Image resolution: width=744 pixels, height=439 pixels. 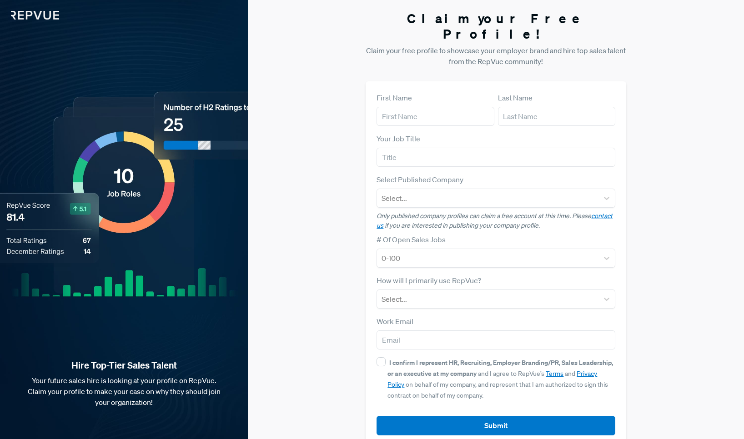 What do you see at coordinates (496, 340) in the screenshot?
I see `input: Email` at bounding box center [496, 340].